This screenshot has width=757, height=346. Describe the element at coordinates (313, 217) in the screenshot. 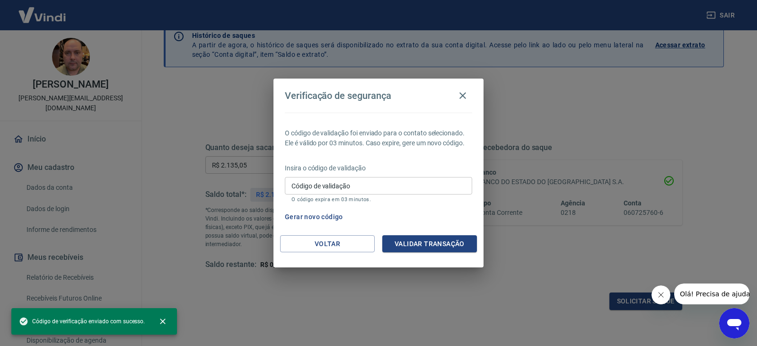

I see `button: Gerar novo código` at that location.